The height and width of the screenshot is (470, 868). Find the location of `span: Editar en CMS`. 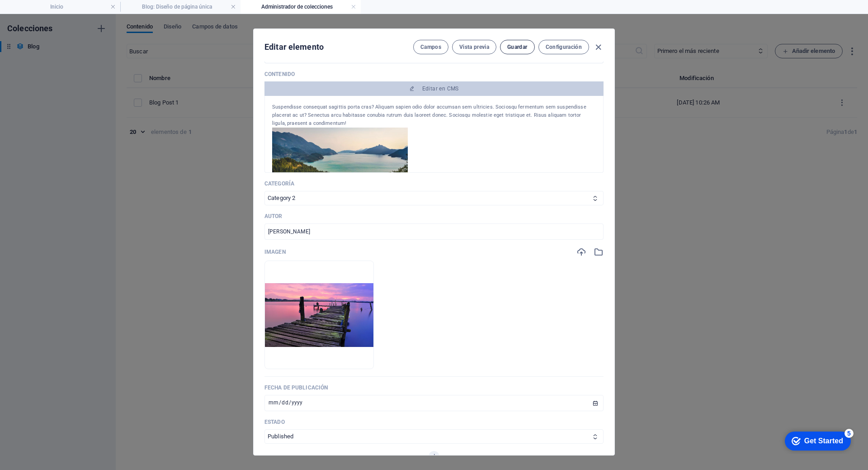

span: Editar en CMS is located at coordinates (441, 88).